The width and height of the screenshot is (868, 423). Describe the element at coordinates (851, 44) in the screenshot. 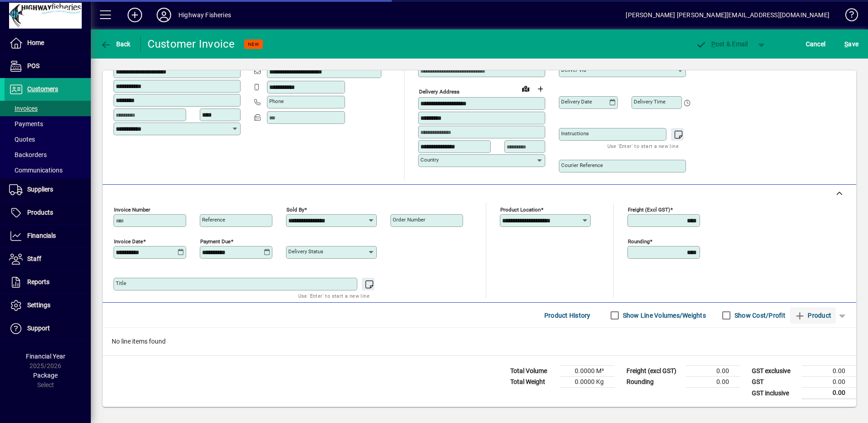

I see `span: ave` at that location.